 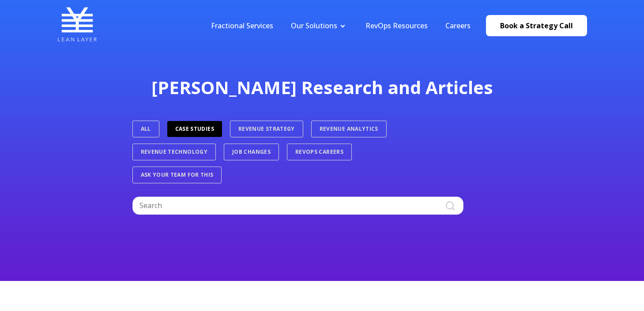 What do you see at coordinates (536, 26) in the screenshot?
I see `a: Book a Strategy Call` at bounding box center [536, 26].